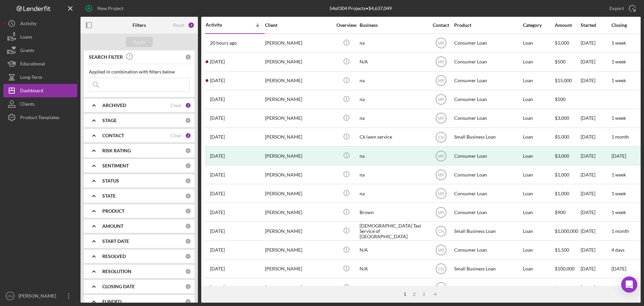 This screenshot has width=644, height=306. What do you see at coordinates (622, 8) in the screenshot?
I see `button: Export` at bounding box center [622, 8].